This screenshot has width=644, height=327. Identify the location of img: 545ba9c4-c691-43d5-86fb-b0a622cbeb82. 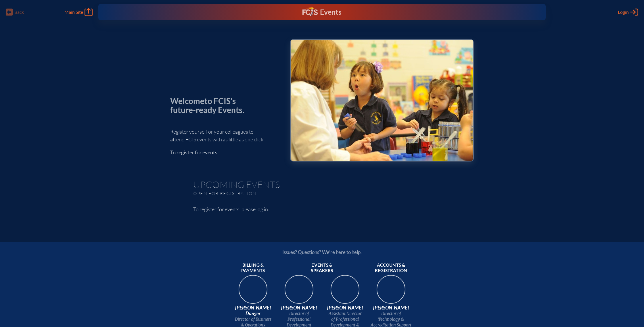
(345, 292).